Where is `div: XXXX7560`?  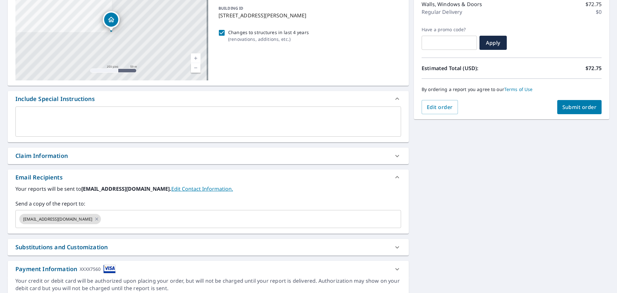 div: XXXX7560 is located at coordinates (90, 269).